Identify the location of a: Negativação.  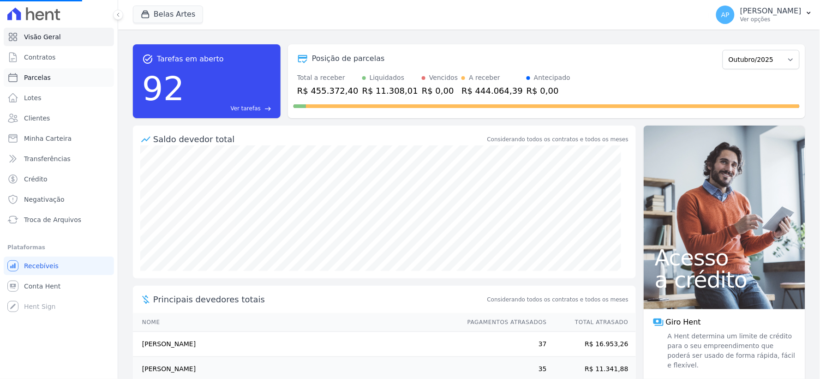
(59, 199).